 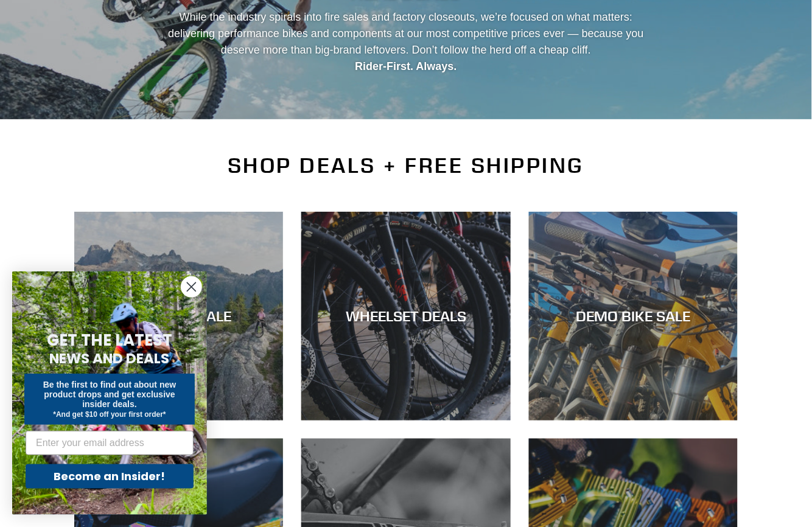 What do you see at coordinates (110, 477) in the screenshot?
I see `button: Become an Insider!` at bounding box center [110, 477].